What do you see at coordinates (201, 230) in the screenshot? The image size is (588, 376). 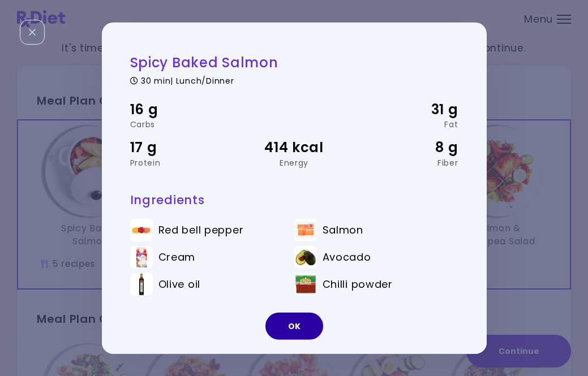 I see `span: Red bell pepper` at bounding box center [201, 230].